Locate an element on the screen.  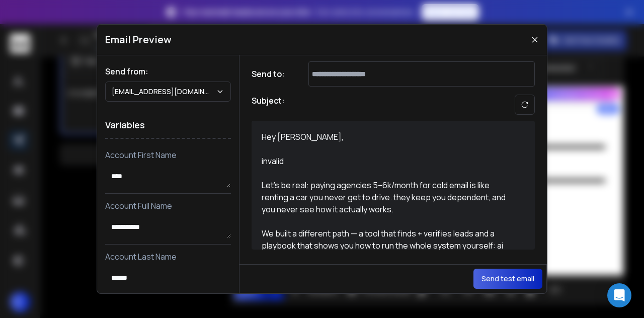
div: invalid is located at coordinates (387, 161).